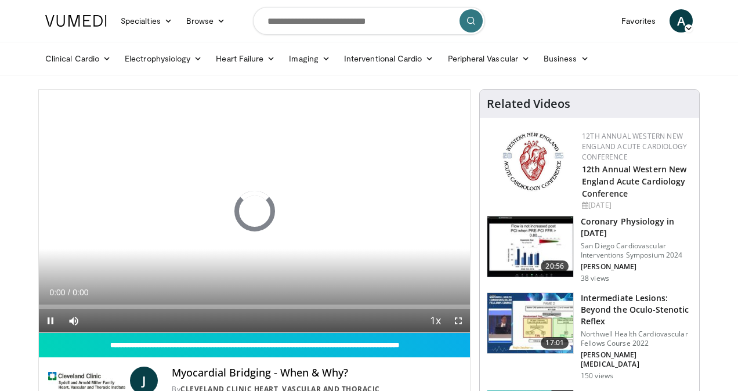  What do you see at coordinates (681, 21) in the screenshot?
I see `span: A` at bounding box center [681, 21].